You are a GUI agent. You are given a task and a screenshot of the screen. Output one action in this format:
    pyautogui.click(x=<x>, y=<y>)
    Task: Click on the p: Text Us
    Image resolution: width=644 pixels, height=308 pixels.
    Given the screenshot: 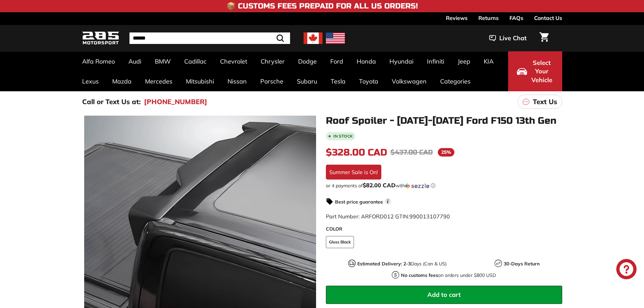 What is the action you would take?
    pyautogui.click(x=545, y=102)
    